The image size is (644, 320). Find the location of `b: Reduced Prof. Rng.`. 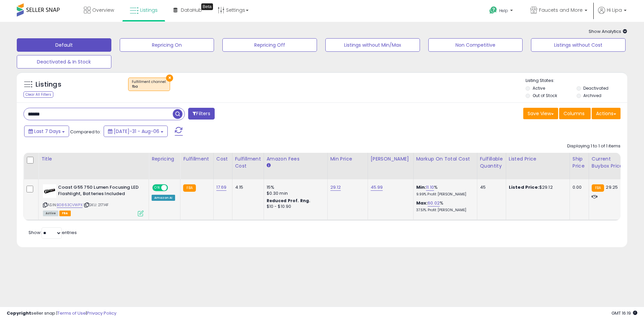

b: Reduced Prof. Rng. is located at coordinates (288, 200).